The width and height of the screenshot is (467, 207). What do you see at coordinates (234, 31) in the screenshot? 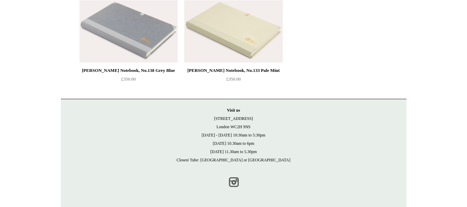
I see `a: Steve Harrison Notebook, No.133 Pale Mint Steve Harrison Notebook, No.133 Pale Mint` at bounding box center [234, 31].